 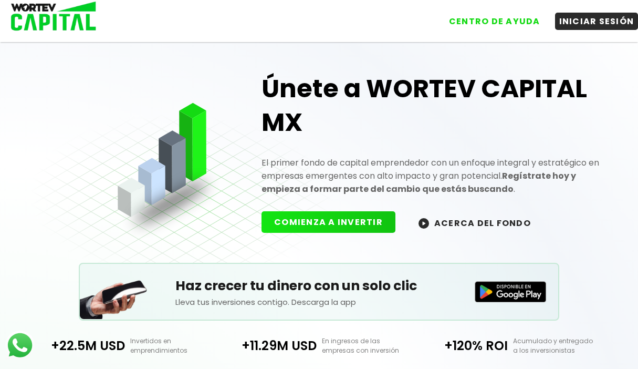 What do you see at coordinates (334, 222) in the screenshot?
I see `a: COMIENZA A INVERTIR` at bounding box center [334, 222].